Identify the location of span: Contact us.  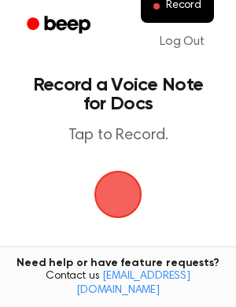
(118, 283).